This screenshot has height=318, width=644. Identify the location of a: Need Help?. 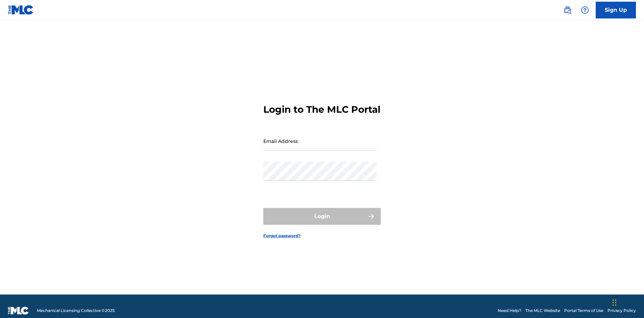
(510, 310).